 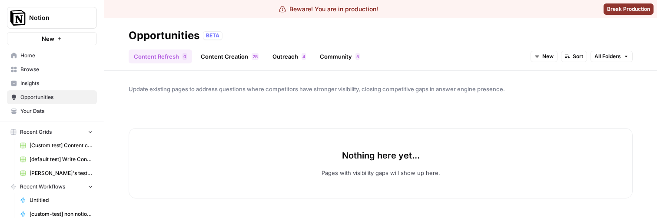 What do you see at coordinates (18, 18) in the screenshot?
I see `img: Notion Logo` at bounding box center [18, 18].